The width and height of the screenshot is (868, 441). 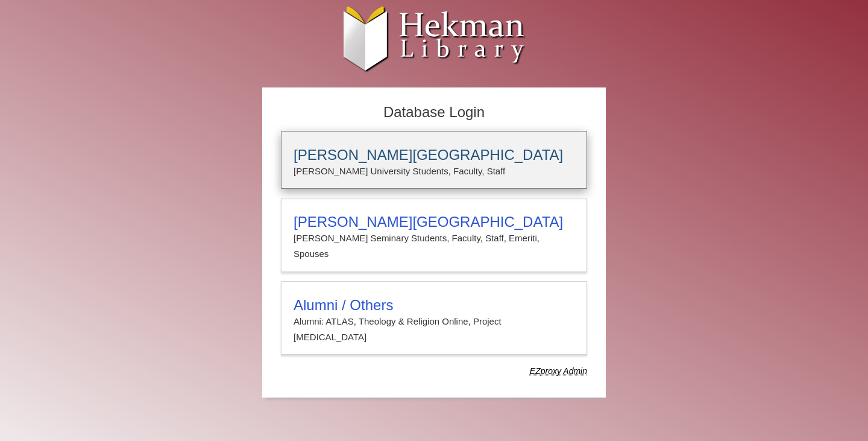 What do you see at coordinates (434, 112) in the screenshot?
I see `h2: Database Login` at bounding box center [434, 112].